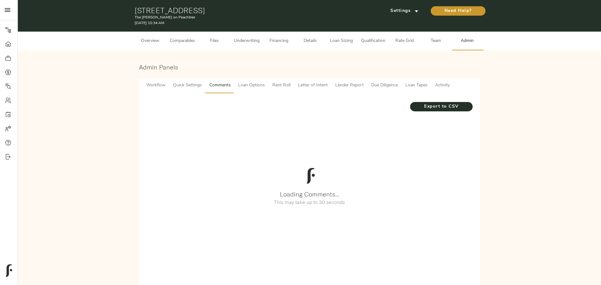 The height and width of the screenshot is (285, 601). What do you see at coordinates (150, 41) in the screenshot?
I see `span: Overview` at bounding box center [150, 41].